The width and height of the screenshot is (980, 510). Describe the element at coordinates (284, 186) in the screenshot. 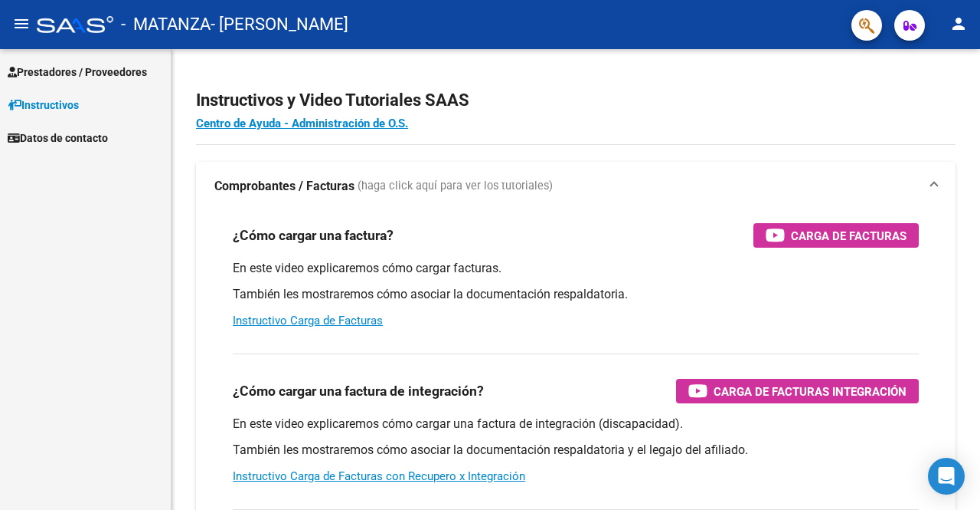

I see `strong: Comprobantes / Facturas` at that location.